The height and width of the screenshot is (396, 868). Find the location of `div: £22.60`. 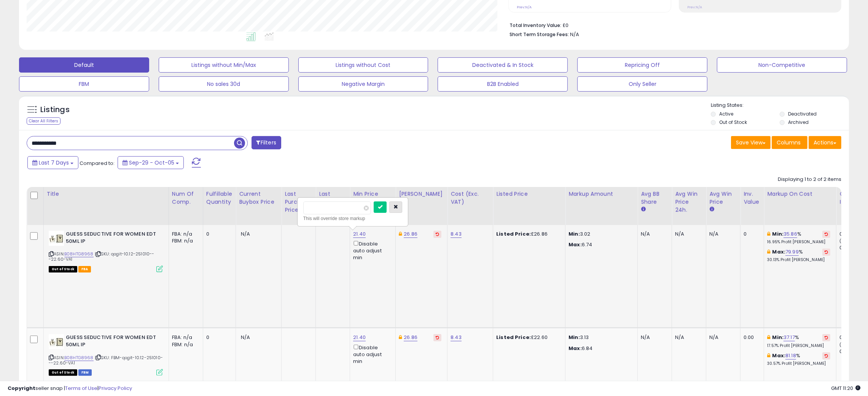

div: £22.60 is located at coordinates (528, 338).